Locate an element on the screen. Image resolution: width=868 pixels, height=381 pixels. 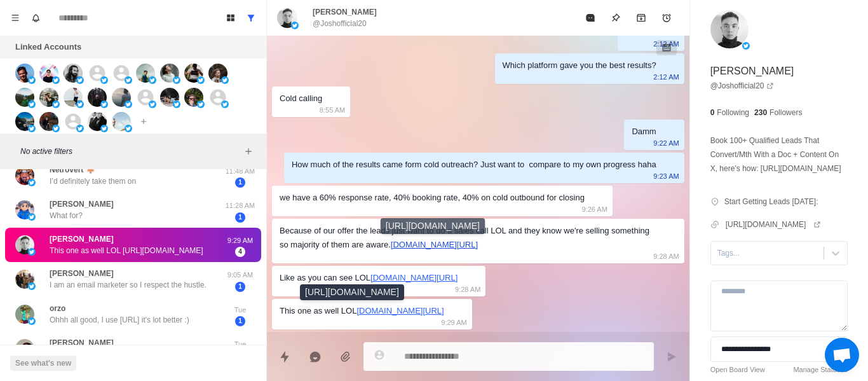
p: 9:29 AM is located at coordinates (240, 241).